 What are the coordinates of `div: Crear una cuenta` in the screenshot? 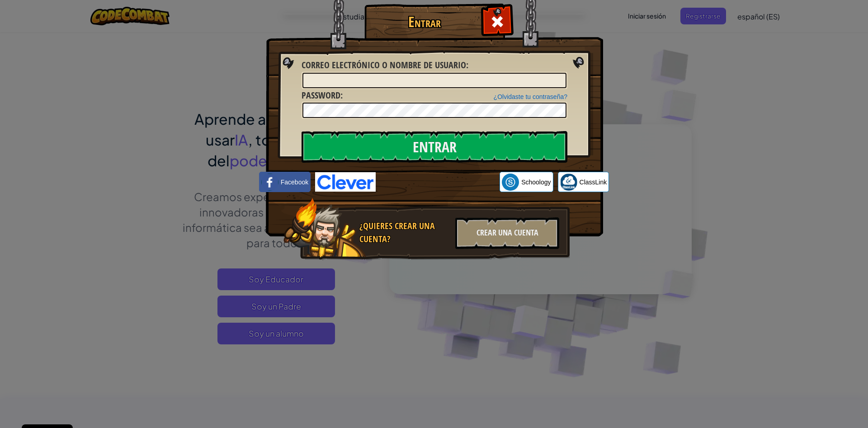 It's located at (507, 234).